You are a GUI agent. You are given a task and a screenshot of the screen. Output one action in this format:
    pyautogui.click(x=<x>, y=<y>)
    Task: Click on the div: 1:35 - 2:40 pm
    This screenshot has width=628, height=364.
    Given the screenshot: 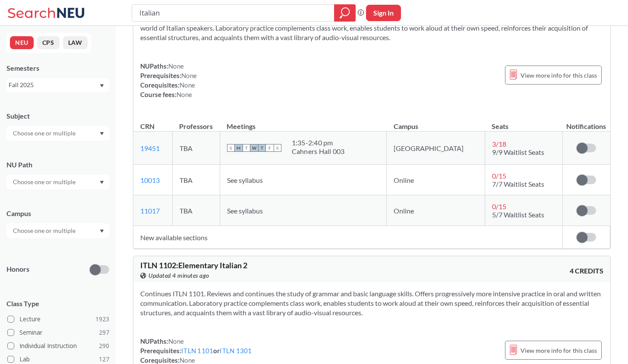 What is the action you would take?
    pyautogui.click(x=318, y=143)
    